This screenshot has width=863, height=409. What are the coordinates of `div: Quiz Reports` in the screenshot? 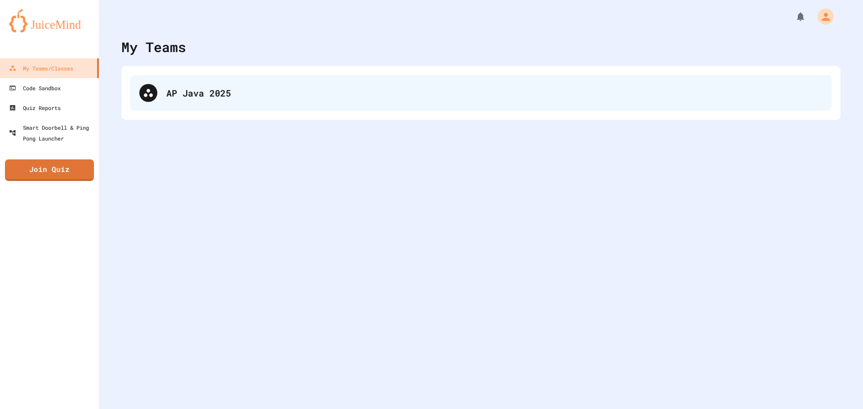 It's located at (35, 108).